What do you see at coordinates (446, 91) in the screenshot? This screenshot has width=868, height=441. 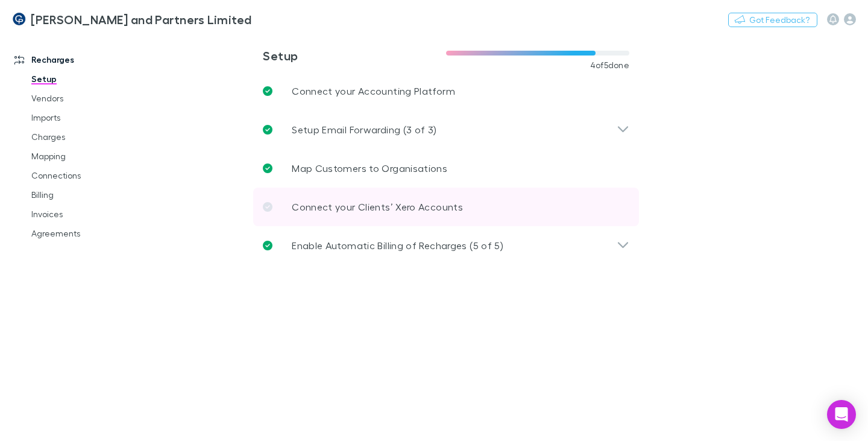 I see `a: Connect your Accounting Platform` at bounding box center [446, 91].